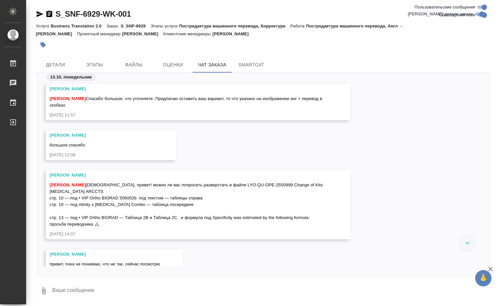  What do you see at coordinates (95, 65) in the screenshot?
I see `span: Этапы` at bounding box center [95, 65].